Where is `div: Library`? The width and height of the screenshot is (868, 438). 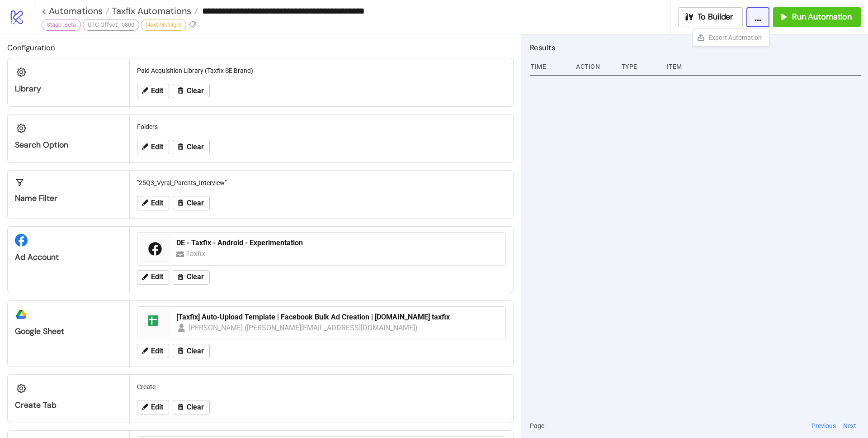
div: Library is located at coordinates (68, 89).